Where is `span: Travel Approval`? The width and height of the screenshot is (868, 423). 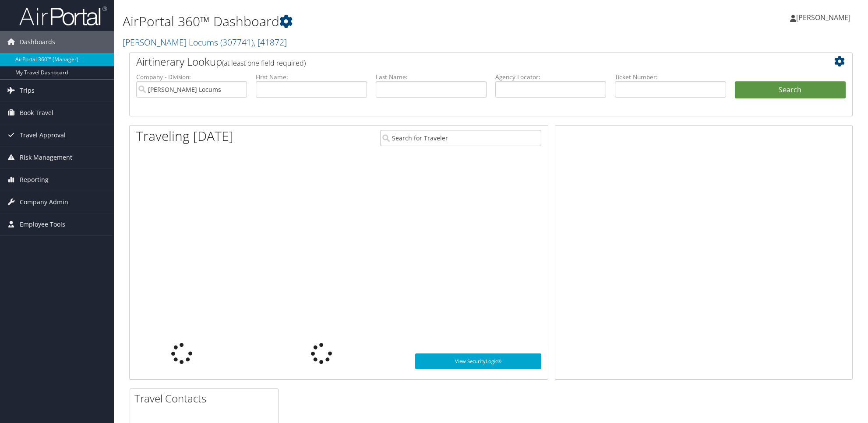
span: Travel Approval is located at coordinates (43, 135).